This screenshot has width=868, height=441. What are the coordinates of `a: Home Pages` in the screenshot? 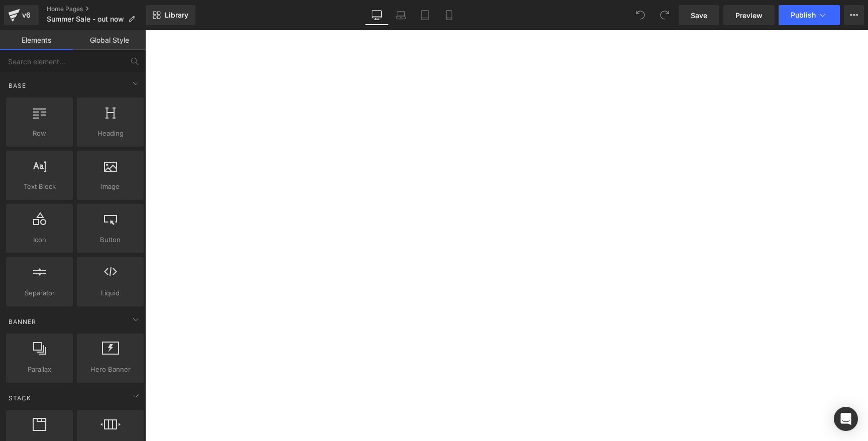 It's located at (96, 9).